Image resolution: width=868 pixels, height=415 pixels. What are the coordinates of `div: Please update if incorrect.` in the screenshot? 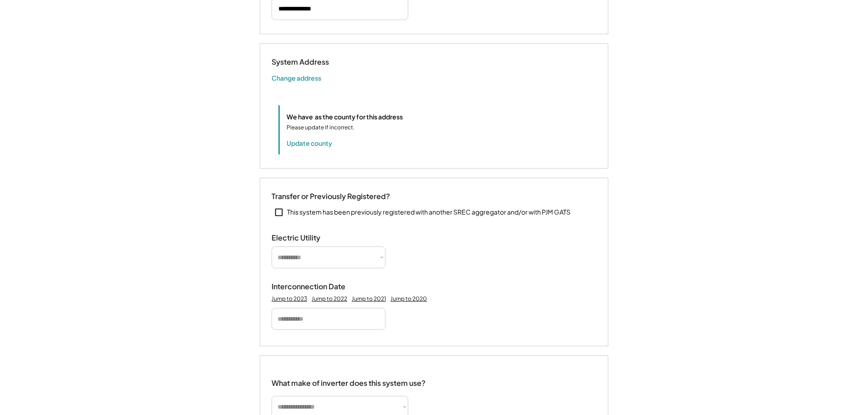 It's located at (320, 127).